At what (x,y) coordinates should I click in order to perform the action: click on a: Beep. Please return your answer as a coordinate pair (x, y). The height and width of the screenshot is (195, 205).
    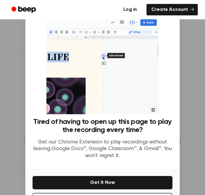
    Looking at the image, I should click on (24, 10).